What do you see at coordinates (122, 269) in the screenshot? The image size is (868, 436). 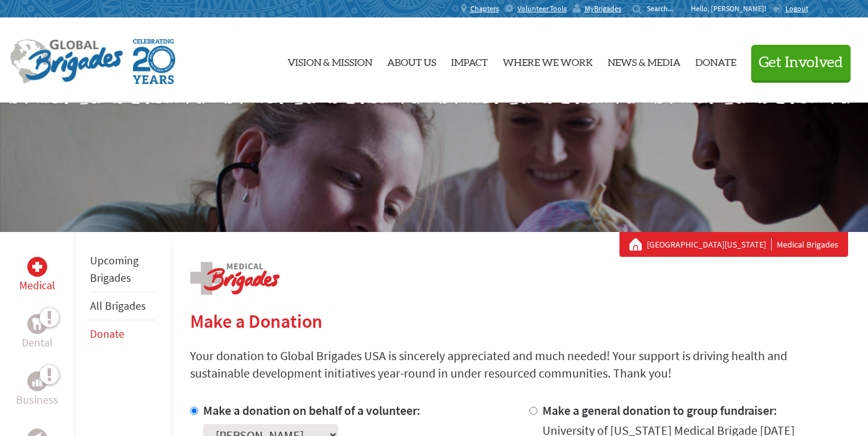 I see `li: Upcoming Brigades` at bounding box center [122, 269].